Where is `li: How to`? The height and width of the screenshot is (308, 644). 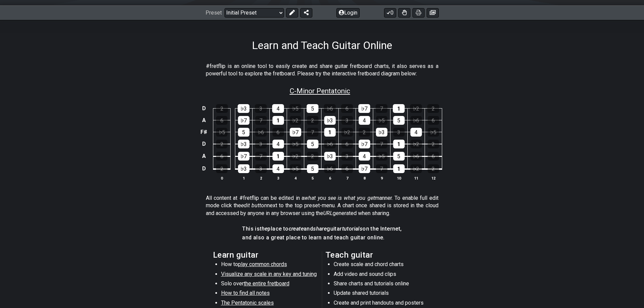
li: How to is located at coordinates (269, 265).